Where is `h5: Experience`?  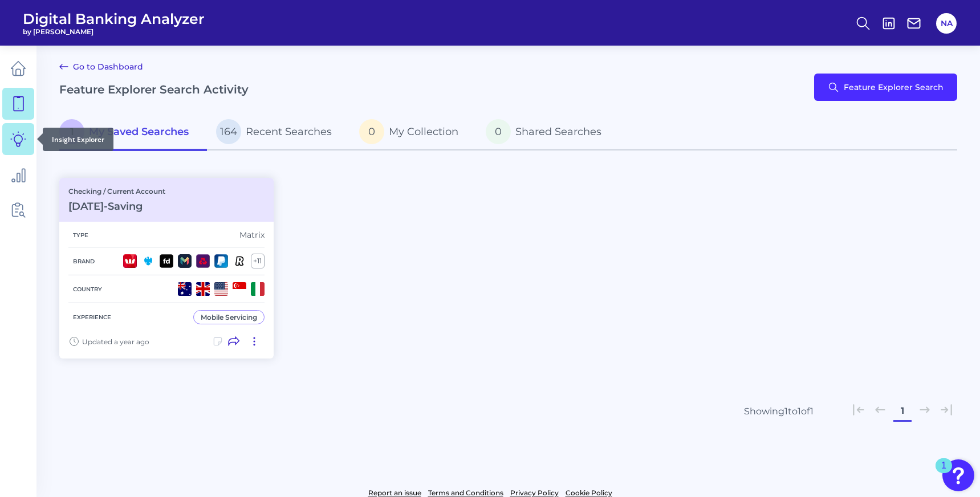
h5: Experience is located at coordinates (92, 317).